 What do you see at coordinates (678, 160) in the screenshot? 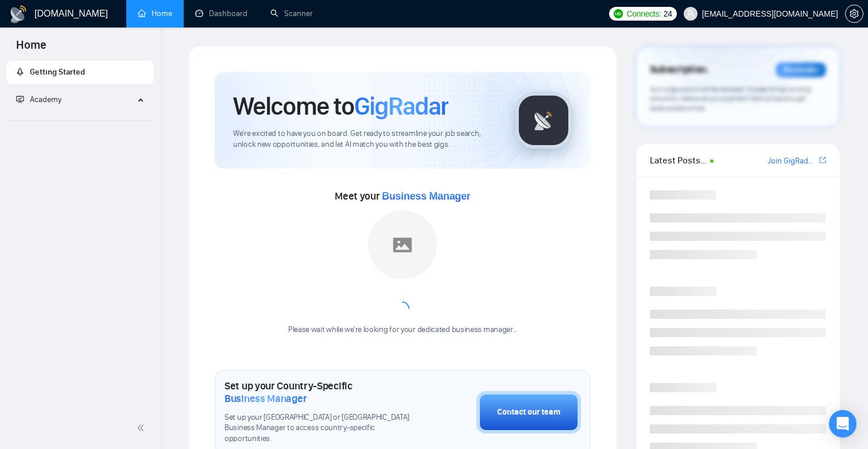
I see `span: Latest Posts from the GigRadar Community` at bounding box center [678, 160].